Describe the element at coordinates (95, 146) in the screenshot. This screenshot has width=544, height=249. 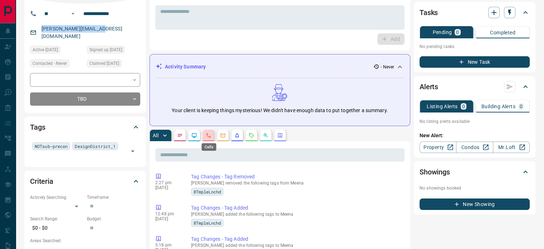
I see `span: DesignDistrict_1` at that location.